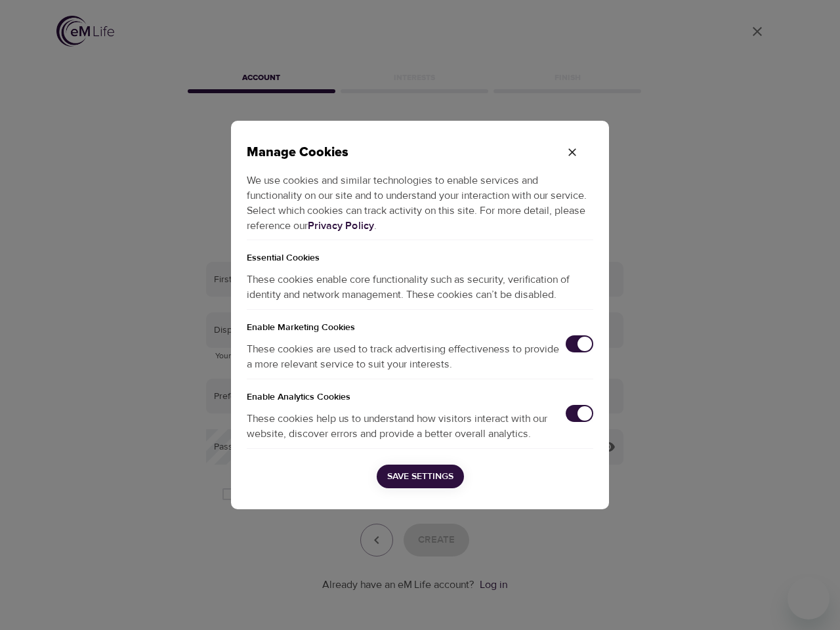  What do you see at coordinates (420, 476) in the screenshot?
I see `button: Save Settings` at bounding box center [420, 476].